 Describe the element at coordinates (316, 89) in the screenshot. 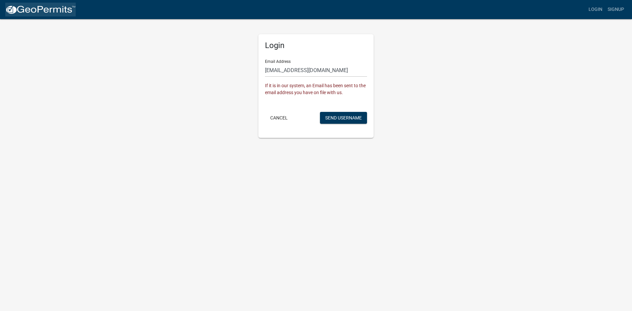

I see `div: If it is in our system, an Email has been sent to the email address you have on file with us.` at that location.